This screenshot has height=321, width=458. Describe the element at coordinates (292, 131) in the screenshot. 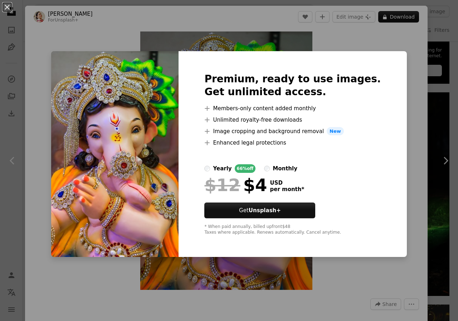

I see `li: Image cropping and background removal` at that location.